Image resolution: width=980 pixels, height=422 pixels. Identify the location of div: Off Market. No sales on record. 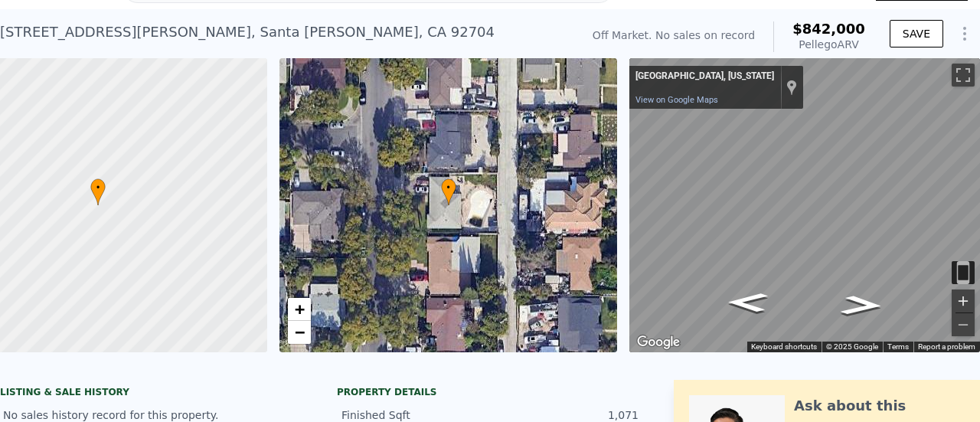
(673, 35).